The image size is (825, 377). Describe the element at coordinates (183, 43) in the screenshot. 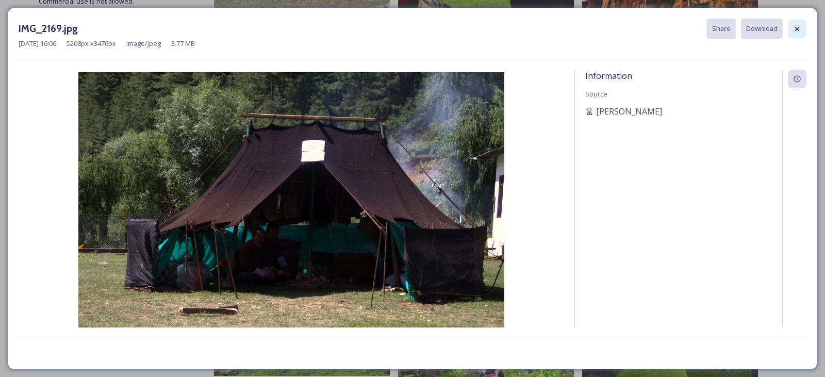

I see `span: 3.77 MB` at that location.